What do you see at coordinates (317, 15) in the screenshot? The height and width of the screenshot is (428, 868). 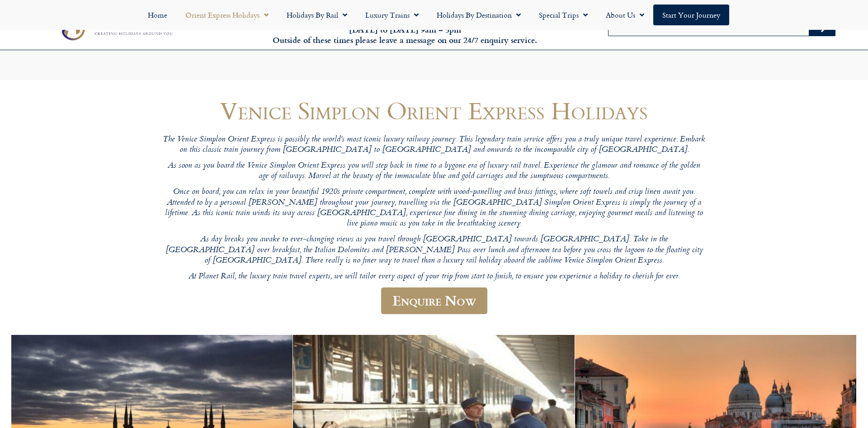 I see `a: Holidays by Rail` at bounding box center [317, 15].